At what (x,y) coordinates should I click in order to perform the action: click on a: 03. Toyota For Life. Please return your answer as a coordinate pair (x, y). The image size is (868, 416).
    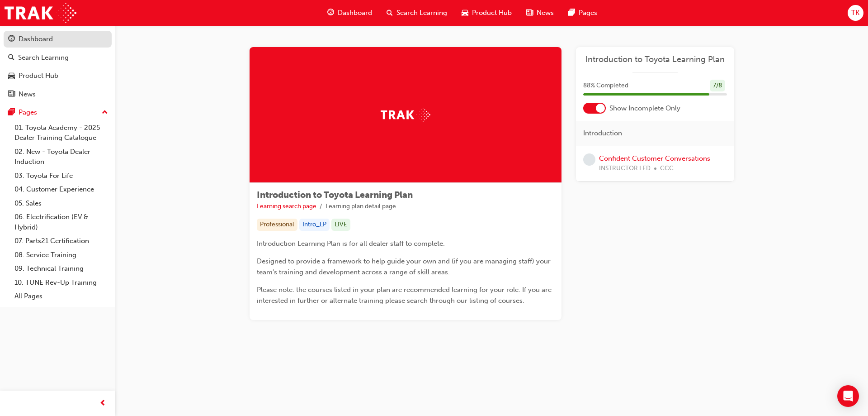
    Looking at the image, I should click on (61, 175).